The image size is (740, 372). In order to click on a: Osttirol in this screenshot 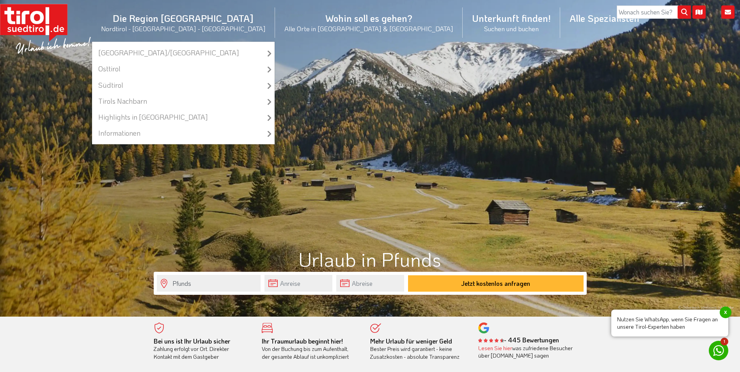, I will do `click(183, 69)`.